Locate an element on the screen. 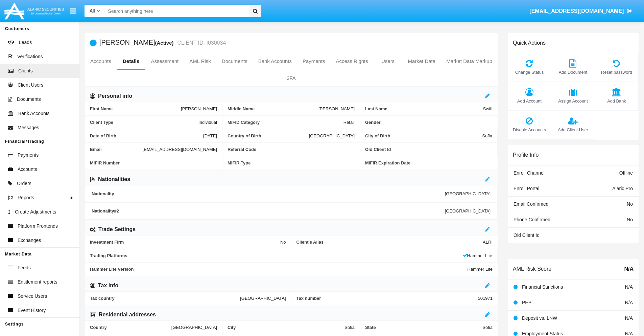 Image resolution: width=644 pixels, height=336 pixels. span: Enroll Channel is located at coordinates (529, 173).